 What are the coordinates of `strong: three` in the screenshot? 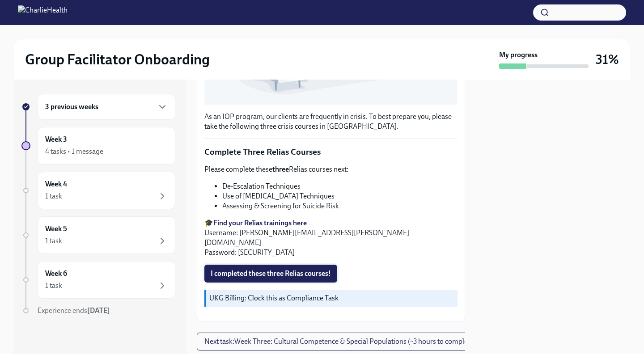 It's located at (281, 169).